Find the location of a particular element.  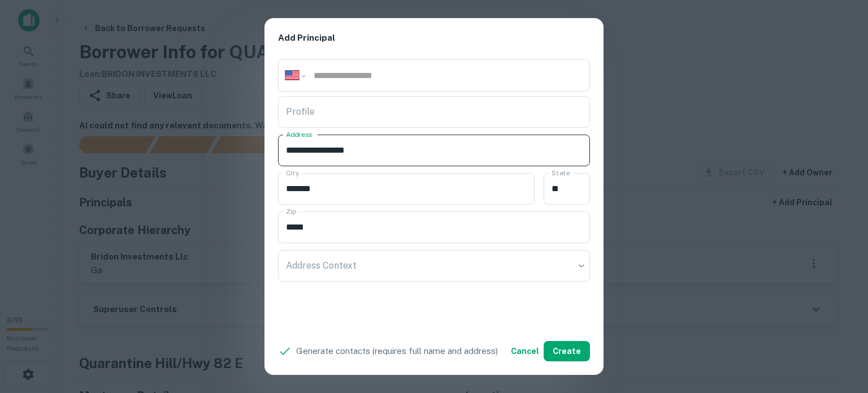

label: State is located at coordinates (561, 173).